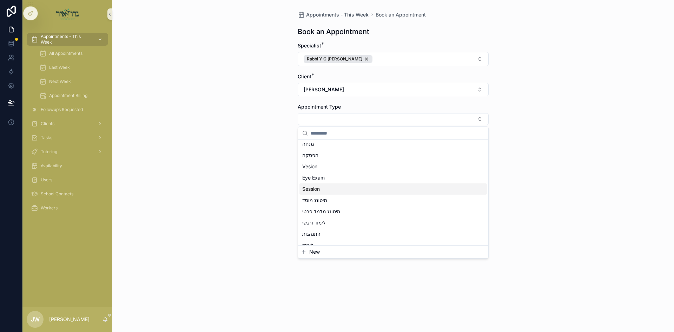 The image size is (674, 332). Describe the element at coordinates (60, 81) in the screenshot. I see `span: Next Week` at that location.